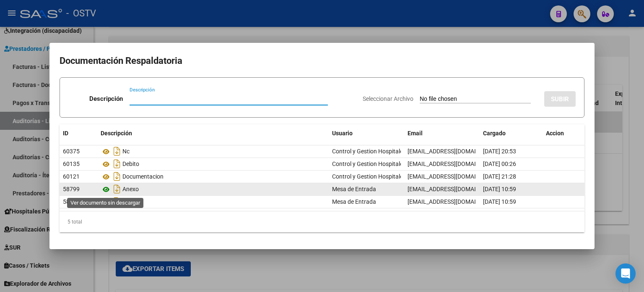  I want to click on datatable-header-cell: Email, so click(442, 133).